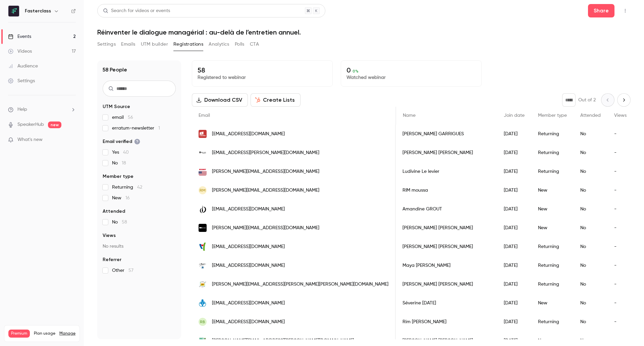 Image resolution: width=644 pixels, height=346 pixels. Describe the element at coordinates (45, 333) in the screenshot. I see `span: Plan usage` at that location.